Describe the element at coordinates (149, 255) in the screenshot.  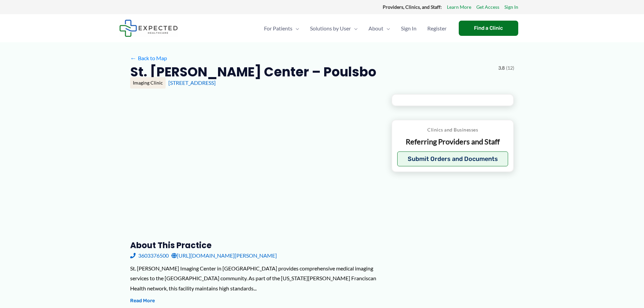
I see `a: 3603376500` at that location.